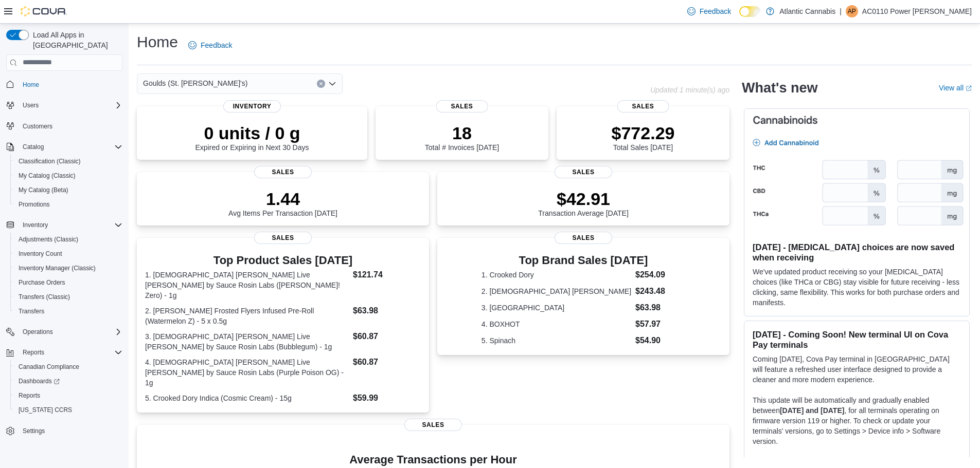  Describe the element at coordinates (68, 204) in the screenshot. I see `button: Promotions` at that location.